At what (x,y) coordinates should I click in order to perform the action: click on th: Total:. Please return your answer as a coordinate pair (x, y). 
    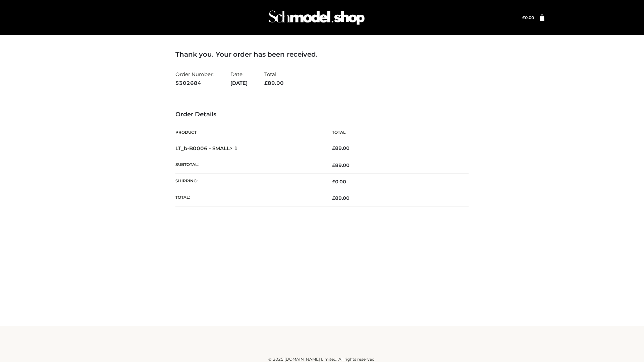
    Looking at the image, I should click on (249, 199).